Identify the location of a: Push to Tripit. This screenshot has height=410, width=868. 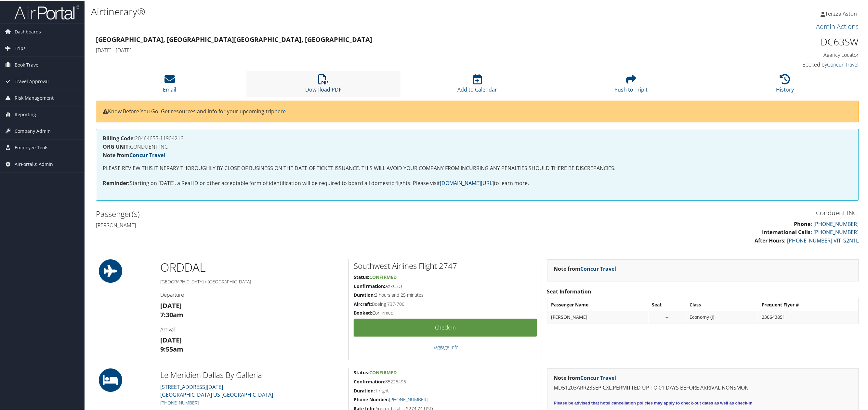
(631, 85).